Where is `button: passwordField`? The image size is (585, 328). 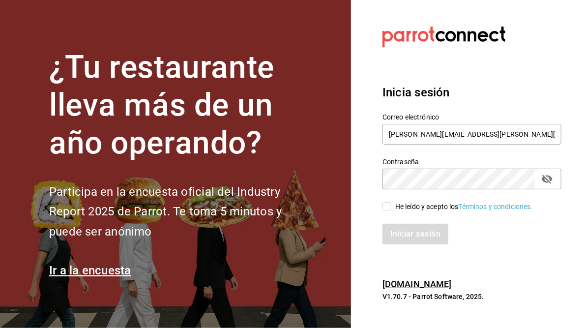 button: passwordField is located at coordinates (547, 179).